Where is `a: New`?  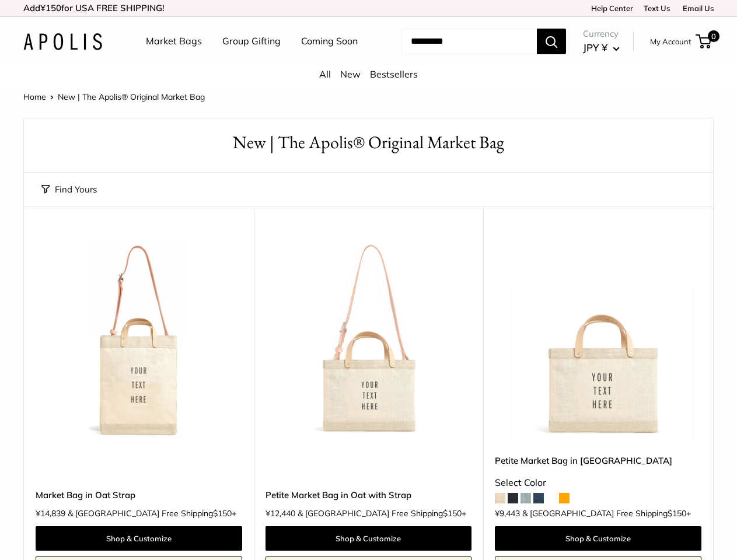 a: New is located at coordinates (350, 74).